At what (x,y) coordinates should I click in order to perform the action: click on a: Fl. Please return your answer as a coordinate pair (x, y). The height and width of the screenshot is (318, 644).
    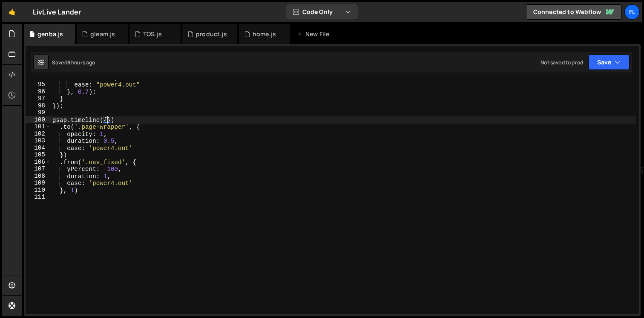
    Looking at the image, I should click on (632, 12).